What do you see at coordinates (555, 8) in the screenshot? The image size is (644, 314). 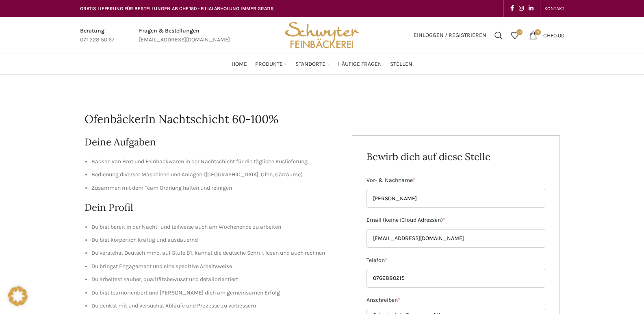 I see `a: KONTAKT` at bounding box center [555, 8].